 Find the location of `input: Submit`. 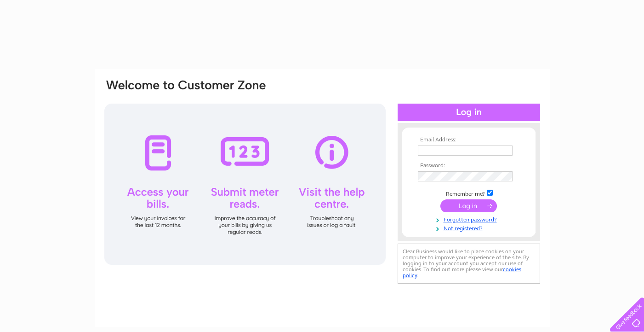

input: Submit is located at coordinates (469, 206).